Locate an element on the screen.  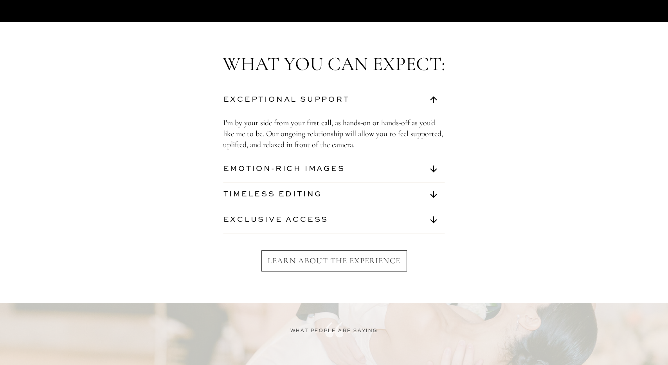
h2: WHAT YOU CAN EXPECT: is located at coordinates (334, 63).